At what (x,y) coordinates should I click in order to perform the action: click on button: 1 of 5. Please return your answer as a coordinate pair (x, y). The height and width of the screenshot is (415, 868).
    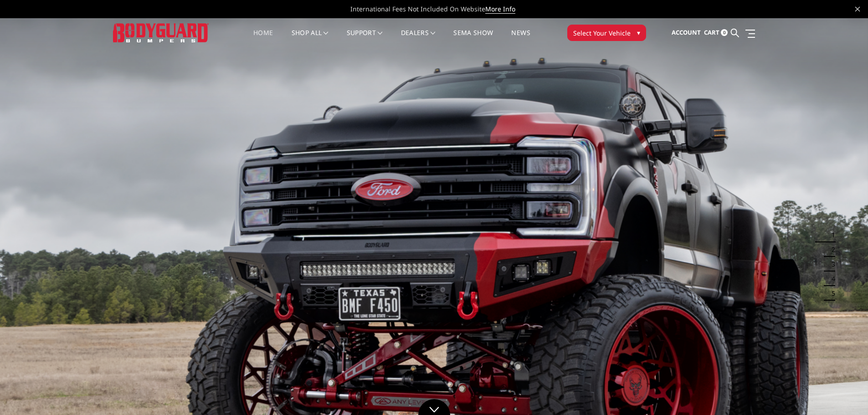
    Looking at the image, I should click on (830, 235).